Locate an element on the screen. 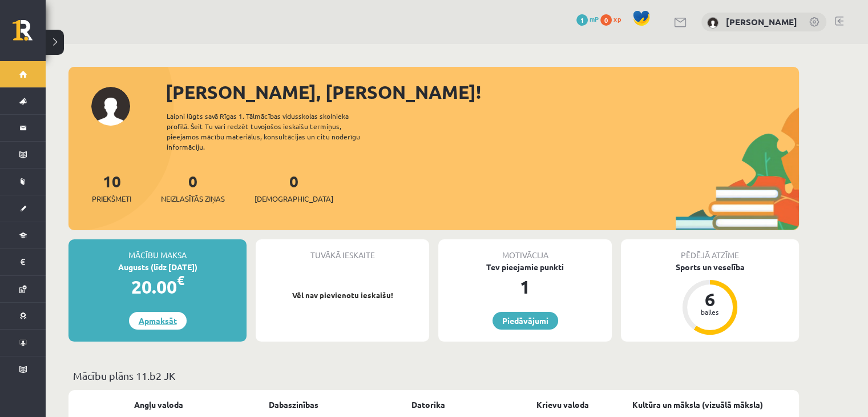 This screenshot has width=868, height=417. div: Motivācija is located at coordinates (525, 250).